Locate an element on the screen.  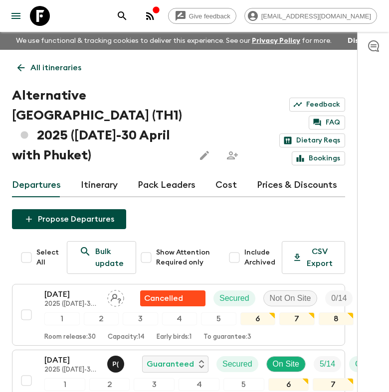
p: Cancelled is located at coordinates (163, 298).